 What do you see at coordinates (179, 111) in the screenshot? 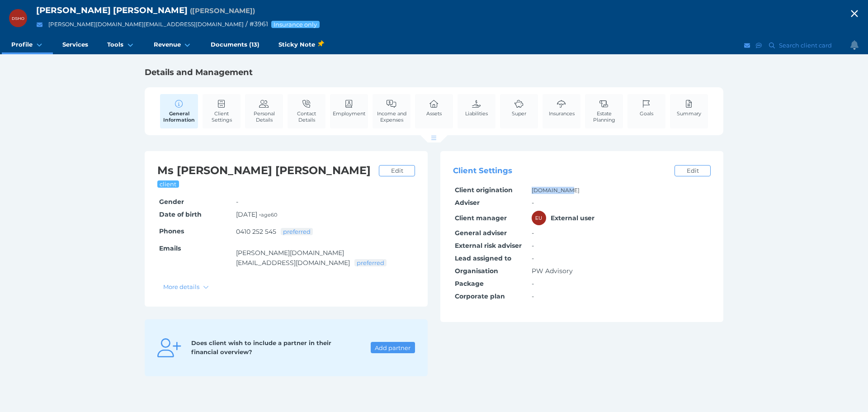
I see `a: General Information` at bounding box center [179, 111].